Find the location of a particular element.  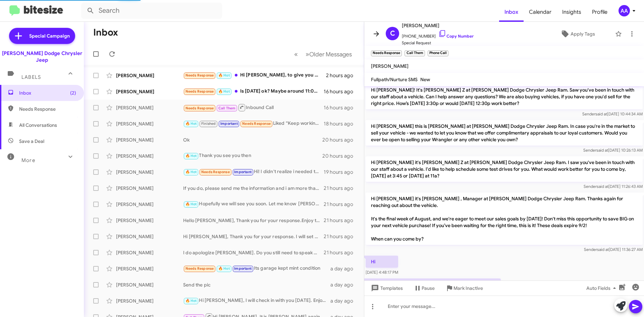

button: AA is located at coordinates (624, 11).